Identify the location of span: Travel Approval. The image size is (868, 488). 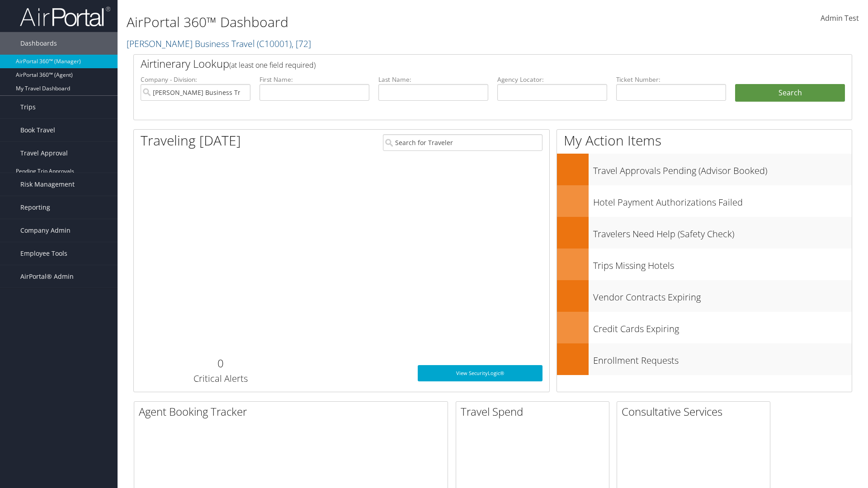
(44, 153).